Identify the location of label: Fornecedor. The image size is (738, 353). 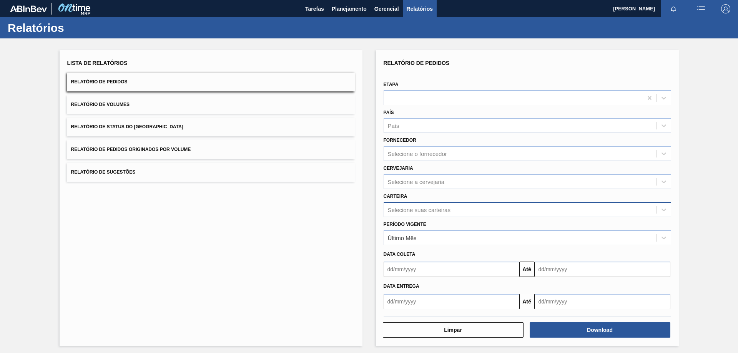
(400, 140).